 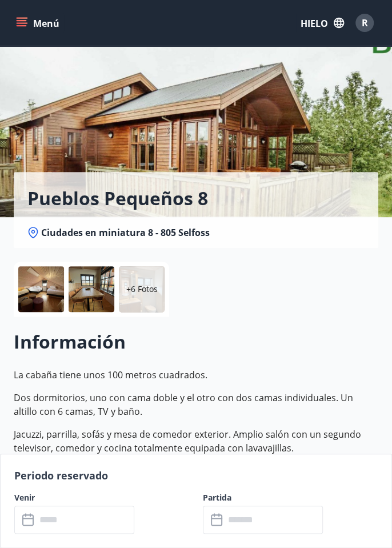 What do you see at coordinates (364, 23) in the screenshot?
I see `font: R` at bounding box center [364, 23].